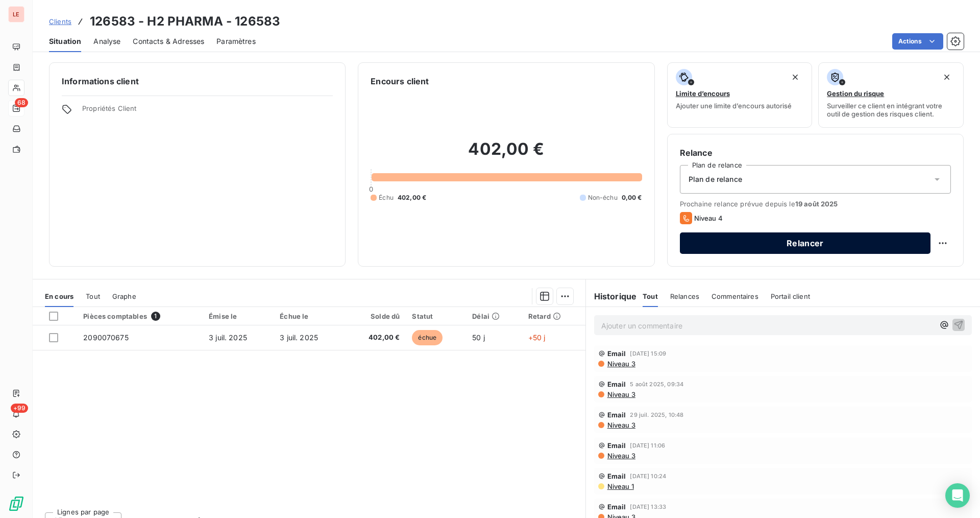 The image size is (980, 518). I want to click on span: Niveau 4, so click(708, 218).